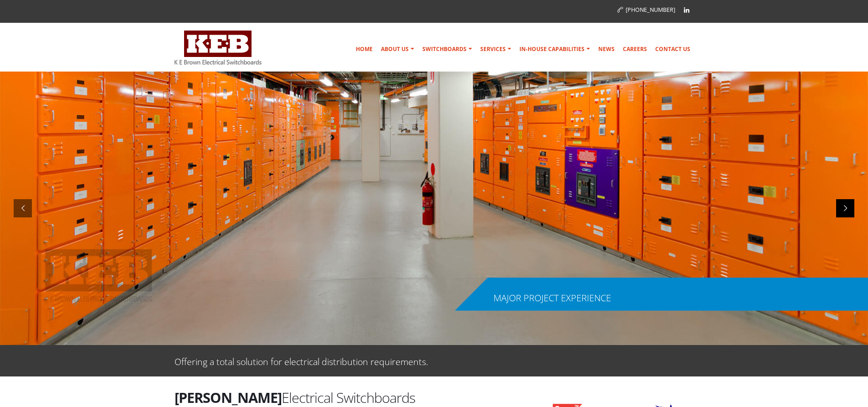 The height and width of the screenshot is (407, 868). What do you see at coordinates (398, 49) in the screenshot?
I see `a: About Us` at bounding box center [398, 49].